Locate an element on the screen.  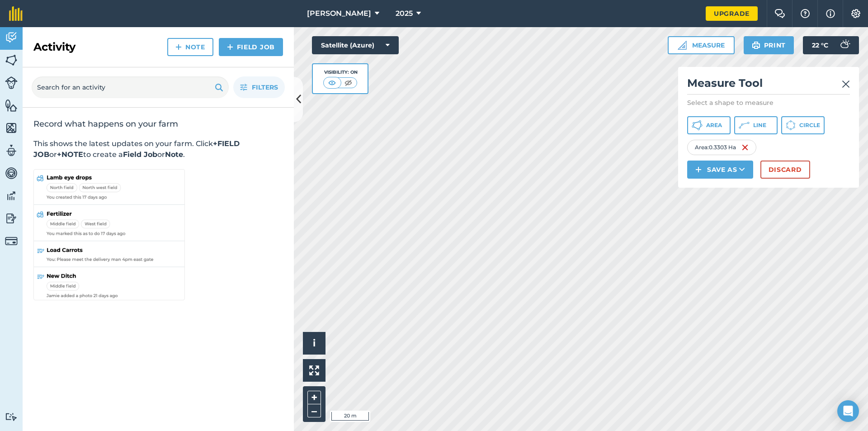
h2: Activity is located at coordinates (54, 47).